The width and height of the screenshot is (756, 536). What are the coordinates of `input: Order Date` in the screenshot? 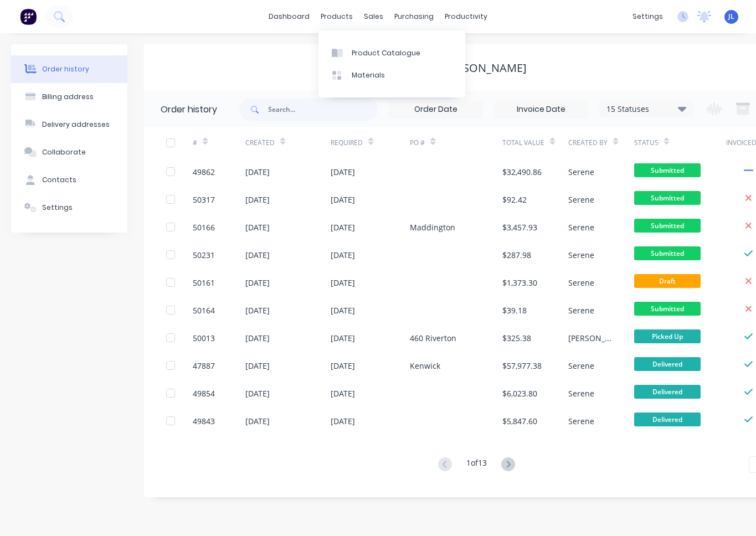 It's located at (436, 110).